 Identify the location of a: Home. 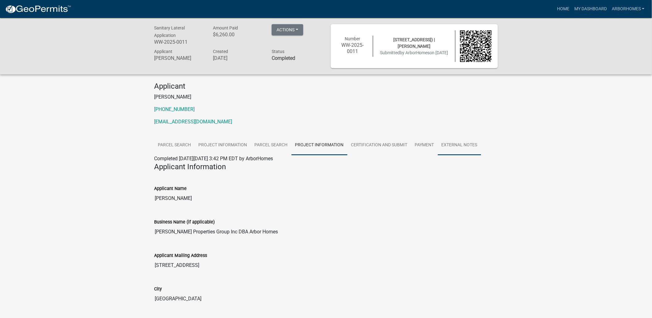
(563, 9).